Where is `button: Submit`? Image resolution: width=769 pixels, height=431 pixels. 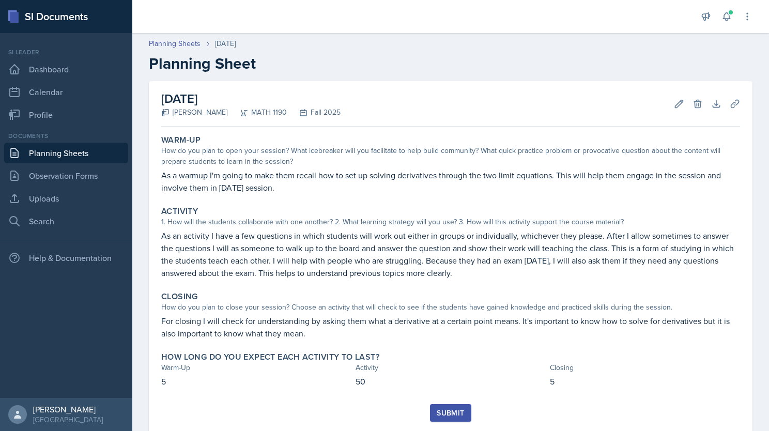
button: Submit is located at coordinates (450, 413).